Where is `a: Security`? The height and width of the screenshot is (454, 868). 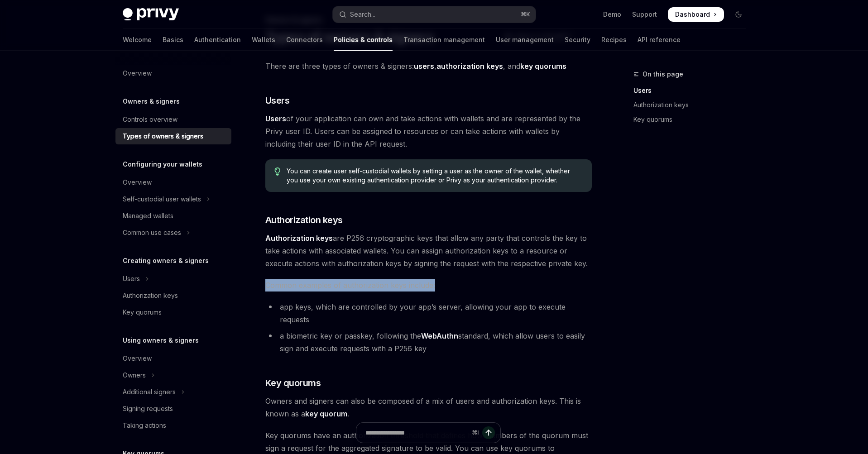 a: Security is located at coordinates (577, 40).